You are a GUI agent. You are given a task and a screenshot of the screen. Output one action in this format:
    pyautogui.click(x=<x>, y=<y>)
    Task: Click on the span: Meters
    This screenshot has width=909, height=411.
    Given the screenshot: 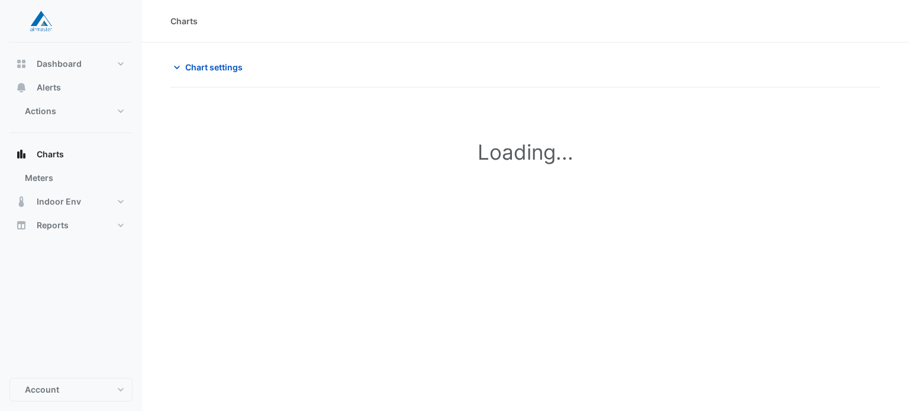 What is the action you would take?
    pyautogui.click(x=39, y=178)
    